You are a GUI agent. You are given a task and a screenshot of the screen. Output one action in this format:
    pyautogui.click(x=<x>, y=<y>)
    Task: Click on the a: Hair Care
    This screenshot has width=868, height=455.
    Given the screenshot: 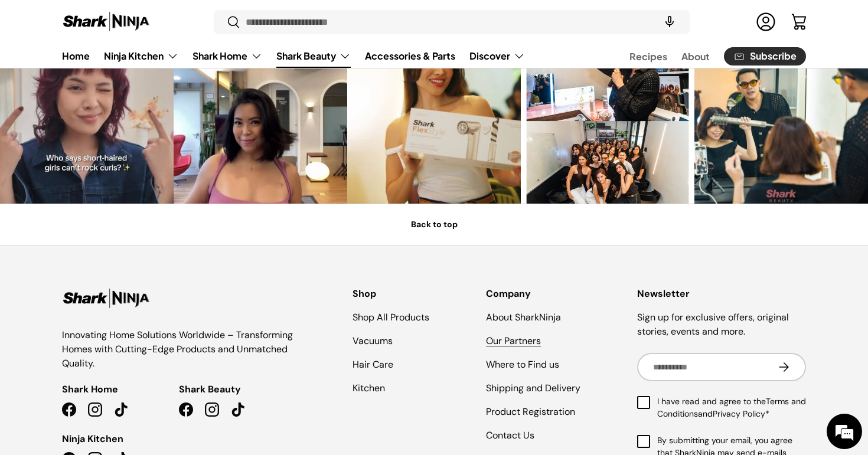 What is the action you would take?
    pyautogui.click(x=373, y=365)
    